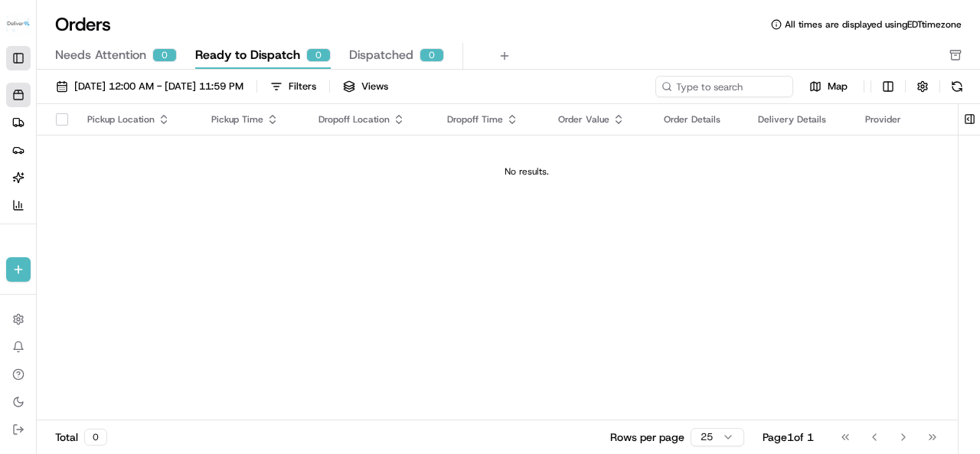 This screenshot has height=454, width=980. What do you see at coordinates (828, 86) in the screenshot?
I see `button: Map` at bounding box center [828, 86].